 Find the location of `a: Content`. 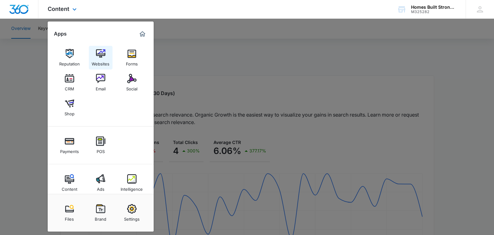

a: Content is located at coordinates (69, 183).